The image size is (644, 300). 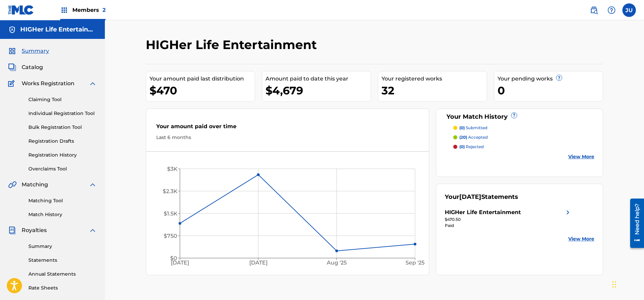 What do you see at coordinates (336, 263) in the screenshot?
I see `tspan: Aug '25` at bounding box center [336, 263].